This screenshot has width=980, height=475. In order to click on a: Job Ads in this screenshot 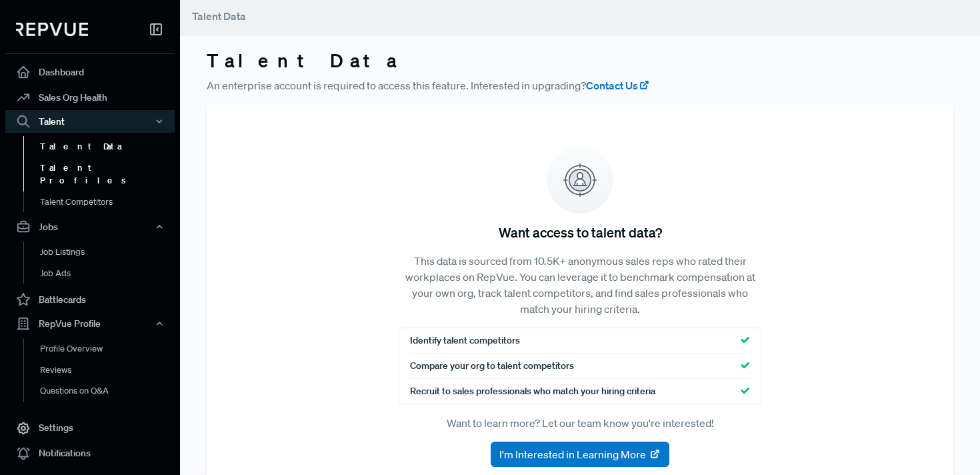, I will do `click(108, 273)`.